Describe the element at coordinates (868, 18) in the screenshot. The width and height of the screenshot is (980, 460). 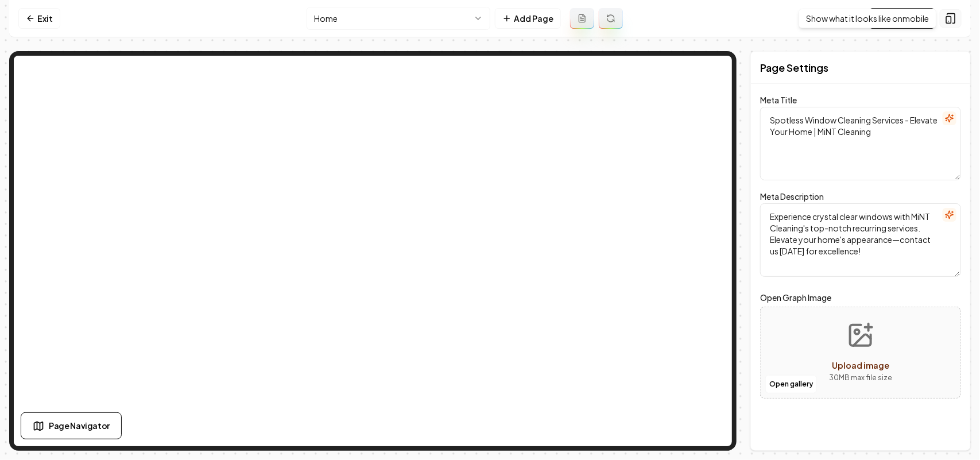
I see `div: Show what it looks like on mobile` at that location.